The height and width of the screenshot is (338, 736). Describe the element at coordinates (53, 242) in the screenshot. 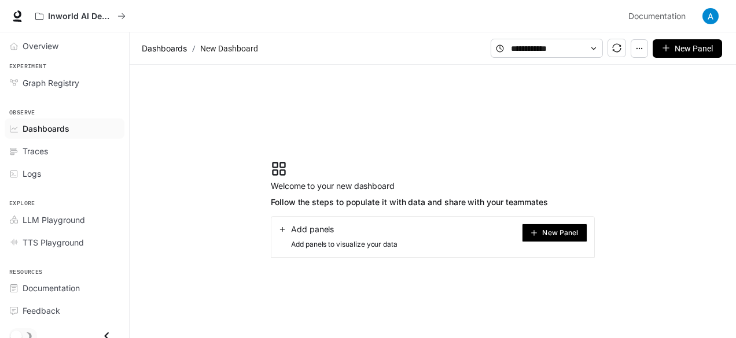

I see `span: TTS Playground` at that location.